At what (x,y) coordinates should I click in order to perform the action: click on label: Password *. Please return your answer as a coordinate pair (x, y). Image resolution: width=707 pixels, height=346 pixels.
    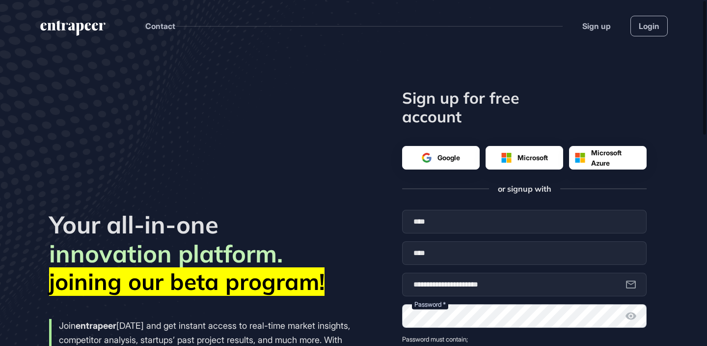
    Looking at the image, I should click on (430, 304).